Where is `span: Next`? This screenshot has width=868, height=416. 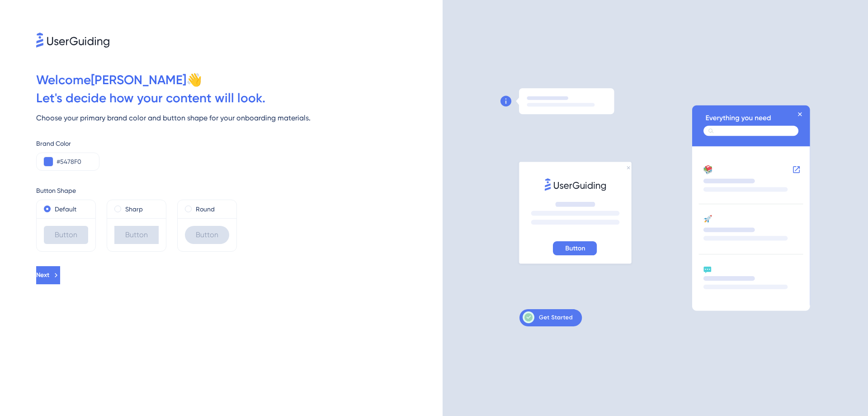
span: Next is located at coordinates (43, 275).